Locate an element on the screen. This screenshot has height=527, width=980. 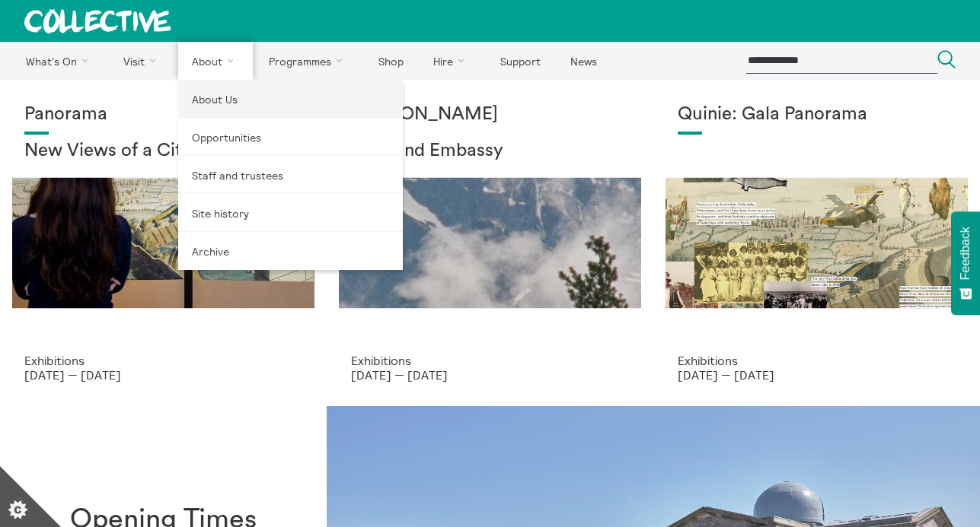
h2: New Views of a City is located at coordinates (163, 151).